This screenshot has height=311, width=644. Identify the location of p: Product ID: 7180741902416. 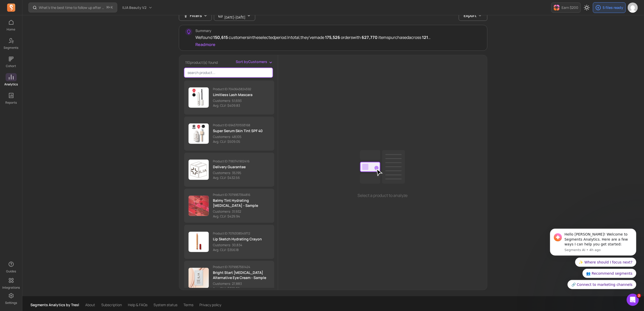
(231, 161).